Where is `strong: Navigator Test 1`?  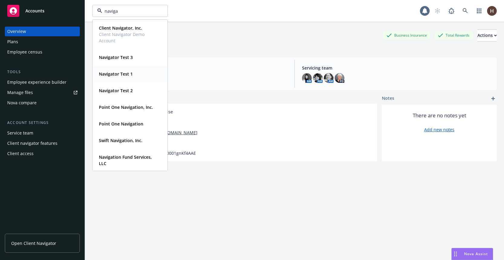 strong: Navigator Test 1 is located at coordinates (116, 74).